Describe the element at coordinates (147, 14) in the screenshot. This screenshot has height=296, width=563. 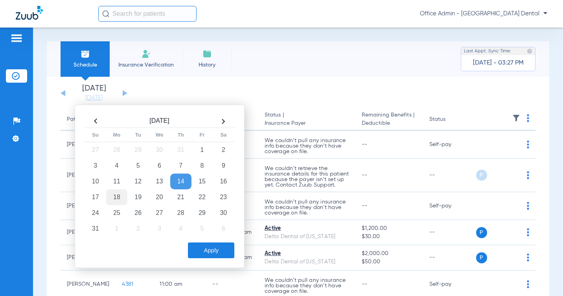
I see `input: Search for patients` at that location.